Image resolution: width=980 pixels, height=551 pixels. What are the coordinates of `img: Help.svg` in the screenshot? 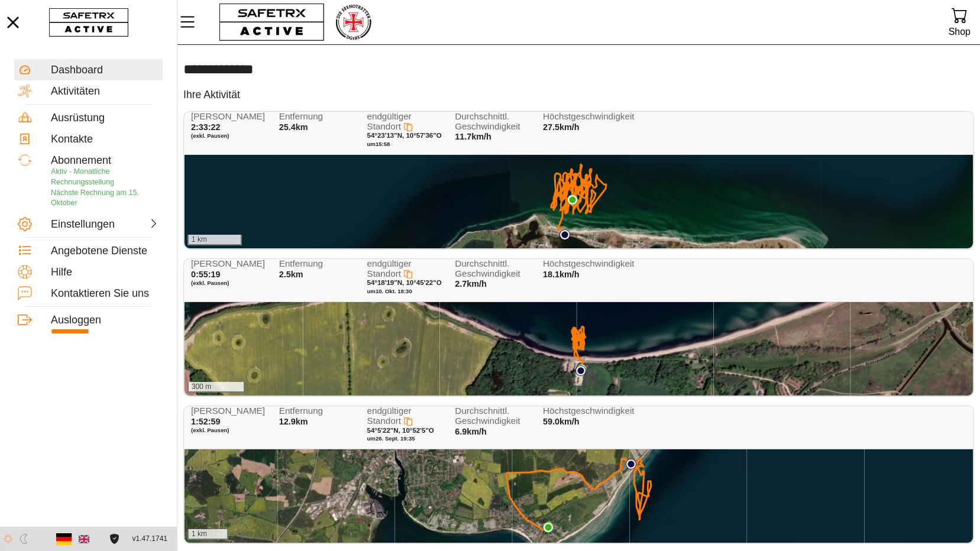 It's located at (25, 272).